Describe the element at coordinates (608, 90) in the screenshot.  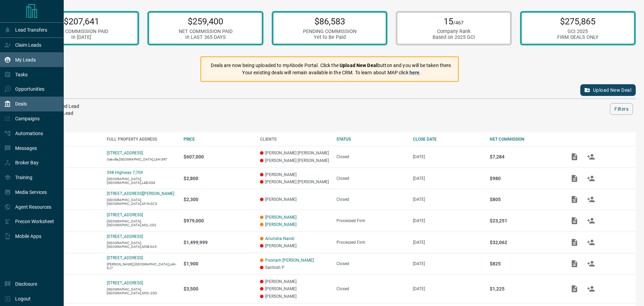
I see `button: Upload New Deal` at that location.